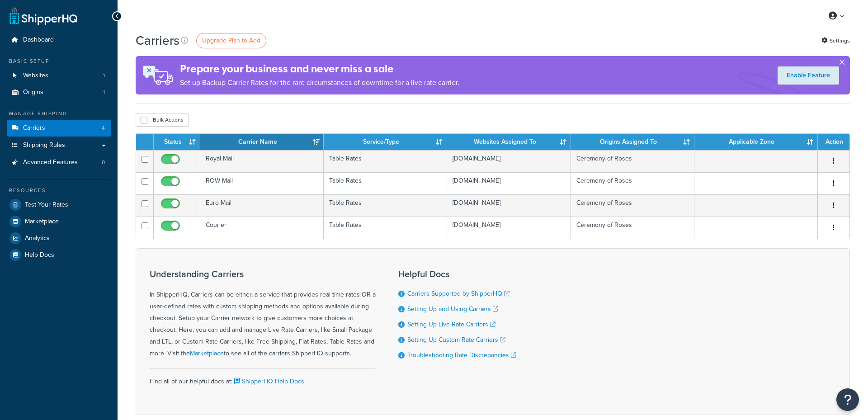 This screenshot has width=868, height=420. What do you see at coordinates (157, 40) in the screenshot?
I see `h1: Carriers` at bounding box center [157, 40].